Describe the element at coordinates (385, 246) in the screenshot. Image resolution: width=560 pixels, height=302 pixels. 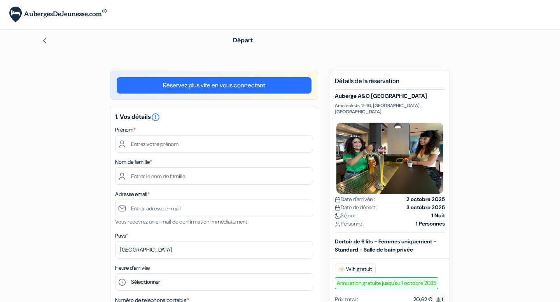
I see `b: Dortoir de 6 lits - Femmes uniquement - Standard - Salle de bain privée` at that location.